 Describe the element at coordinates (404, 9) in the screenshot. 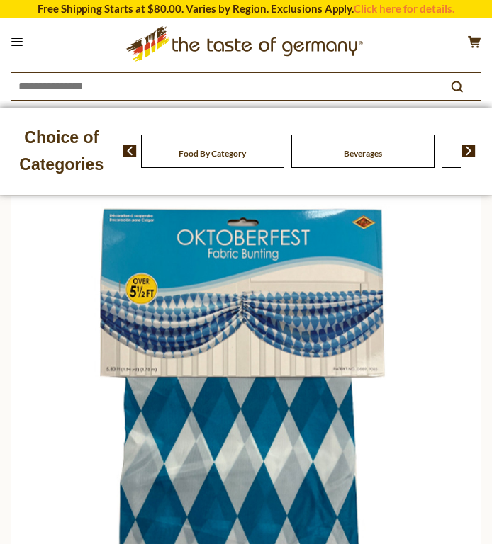

I see `a: Click here for details.` at that location.